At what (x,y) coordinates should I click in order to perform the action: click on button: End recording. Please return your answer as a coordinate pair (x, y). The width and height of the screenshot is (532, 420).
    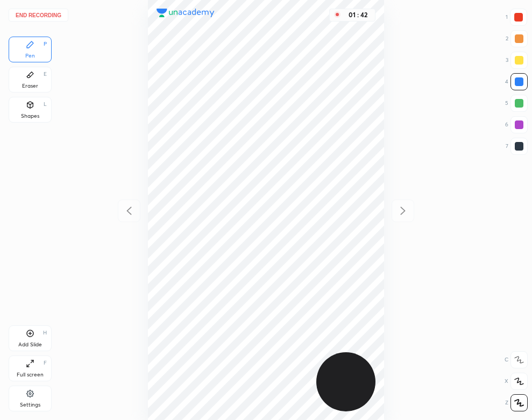
    Looking at the image, I should click on (38, 15).